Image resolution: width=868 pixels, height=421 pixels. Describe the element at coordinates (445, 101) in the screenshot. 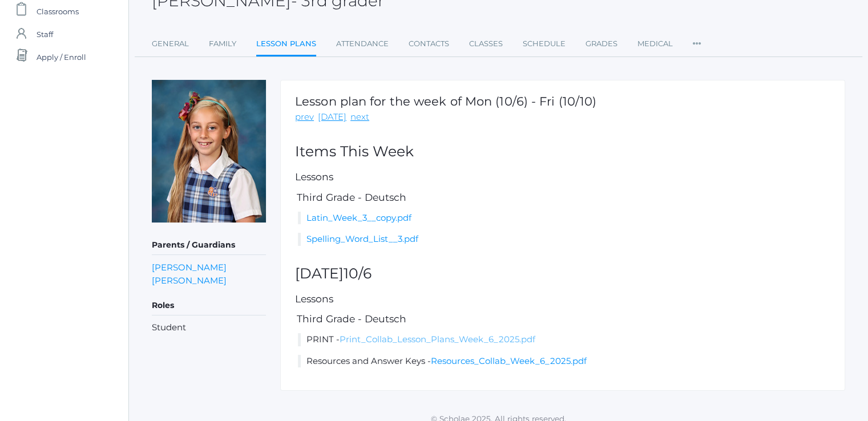

I see `h1: Lesson plan for the week of Mon (10/6) - Fri (10/10)` at that location.